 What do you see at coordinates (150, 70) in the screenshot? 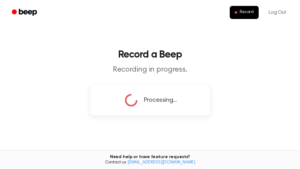
I see `p: Recording in progress.` at bounding box center [150, 70].